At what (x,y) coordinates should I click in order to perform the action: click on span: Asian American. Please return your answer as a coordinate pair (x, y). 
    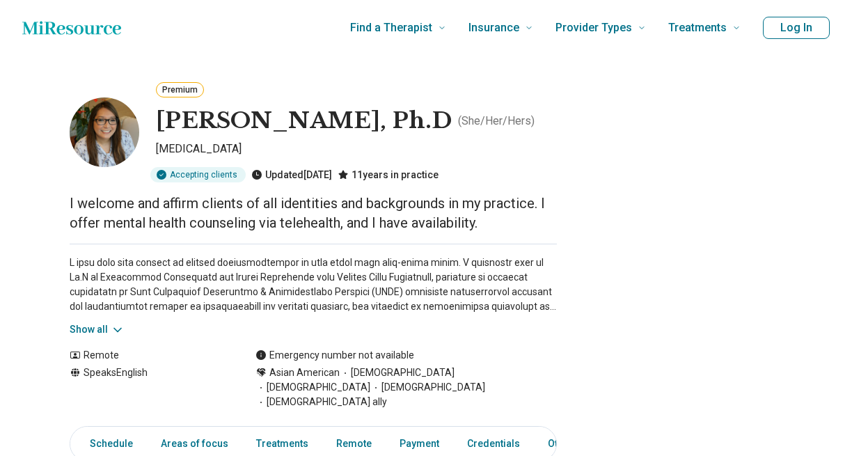
    Looking at the image, I should click on (304, 372).